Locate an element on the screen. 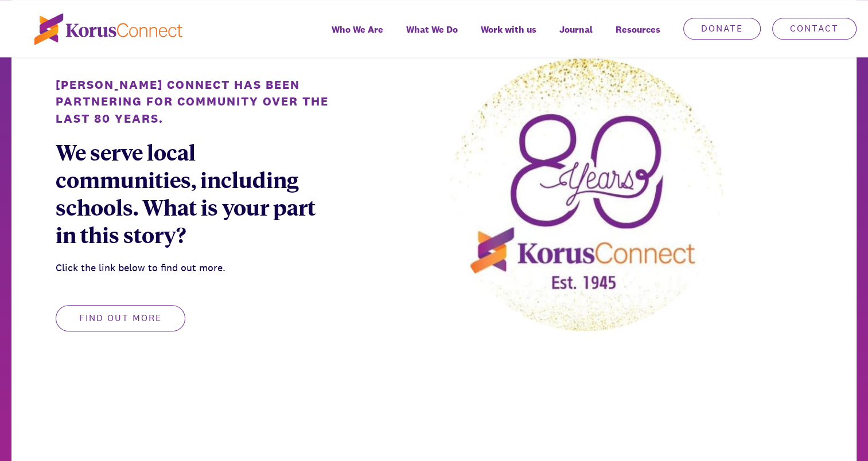 This screenshot has height=461, width=868. button: Find out more is located at coordinates (121, 318).